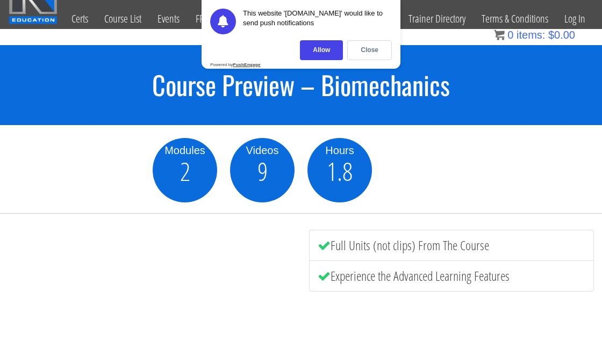 This screenshot has width=602, height=364. What do you see at coordinates (535, 35) in the screenshot?
I see `a: 0 items: $0.00` at bounding box center [535, 35].